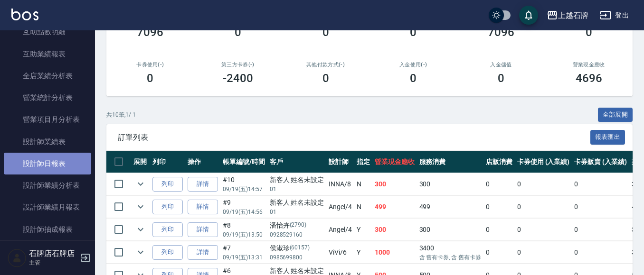 Image resolution: width=644 pixels, height=275 pixels. Describe the element at coordinates (450, 258) in the screenshot. I see `p: 含 舊有卡券, 含 舊有卡券` at that location.